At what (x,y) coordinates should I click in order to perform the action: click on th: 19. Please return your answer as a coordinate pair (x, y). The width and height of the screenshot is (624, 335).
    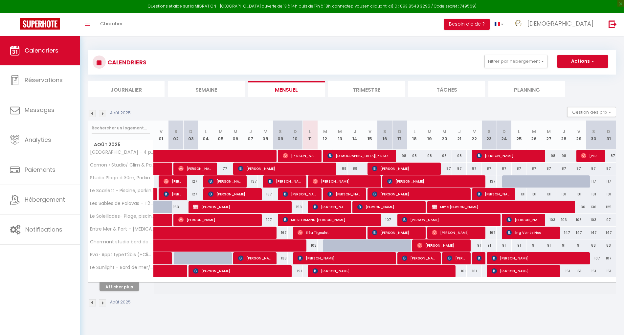
    Looking at the image, I should click on (430, 135).